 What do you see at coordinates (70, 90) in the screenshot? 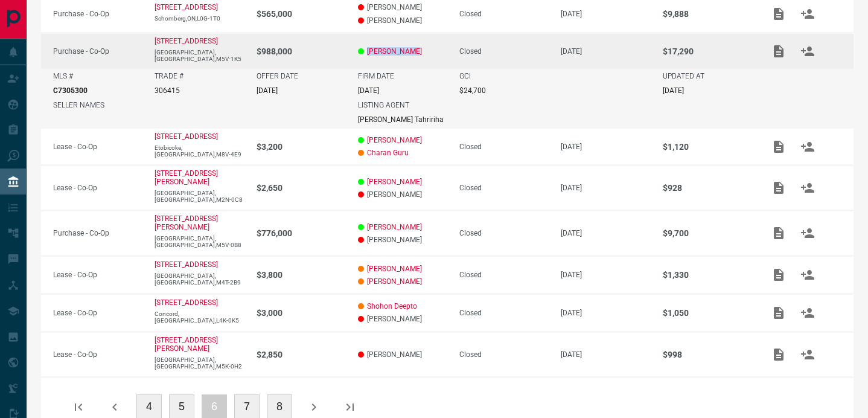
I see `p: C7305300` at bounding box center [70, 90].